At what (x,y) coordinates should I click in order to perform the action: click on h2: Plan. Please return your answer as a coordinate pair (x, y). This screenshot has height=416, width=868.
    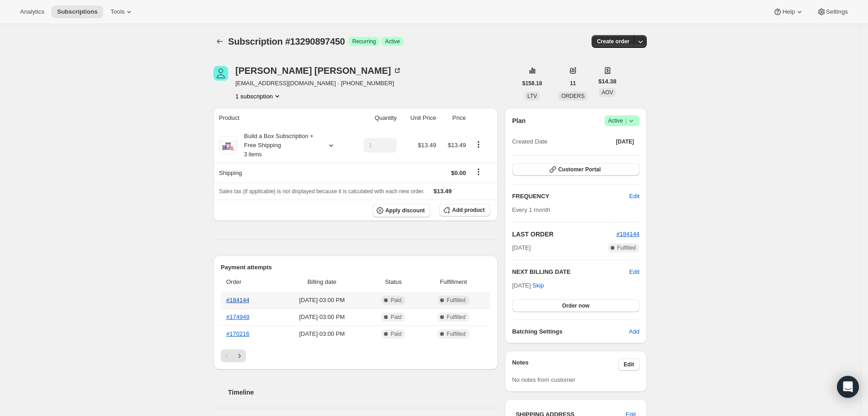
    Looking at the image, I should click on (519, 121).